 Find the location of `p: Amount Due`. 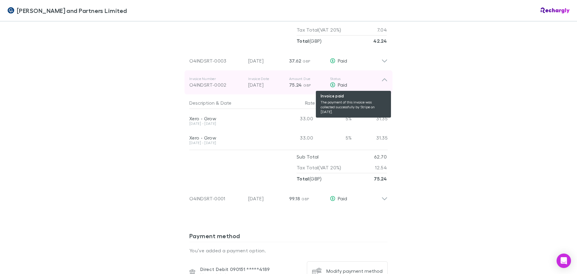

p: Amount Due is located at coordinates (307, 79).